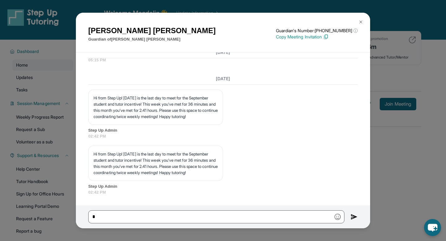 The image size is (446, 241). What do you see at coordinates (361, 22) in the screenshot?
I see `img: Close Icon` at bounding box center [361, 22].